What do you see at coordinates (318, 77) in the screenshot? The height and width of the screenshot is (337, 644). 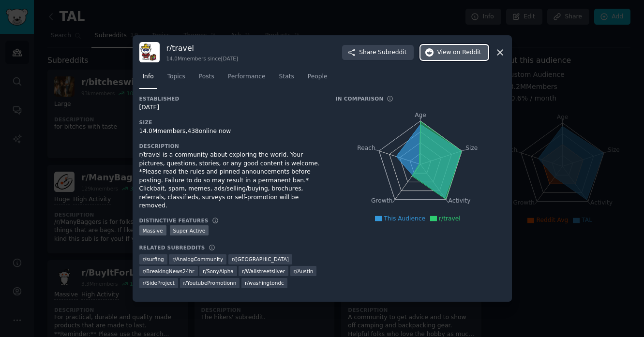 I see `span: People` at bounding box center [318, 77].